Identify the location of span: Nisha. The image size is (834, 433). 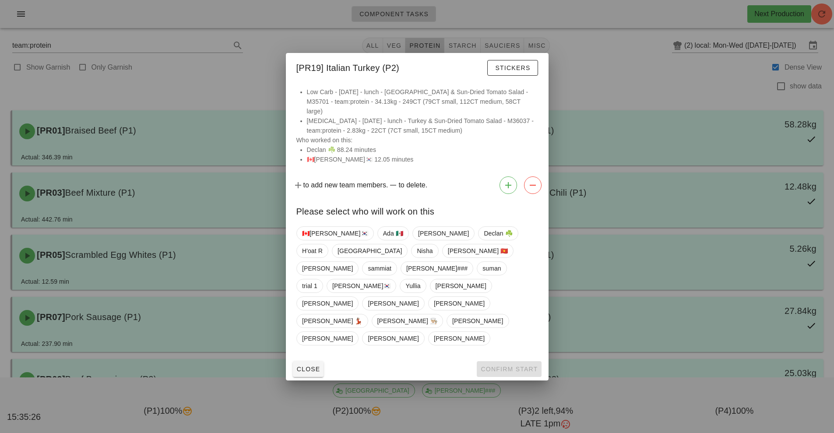
(425, 251).